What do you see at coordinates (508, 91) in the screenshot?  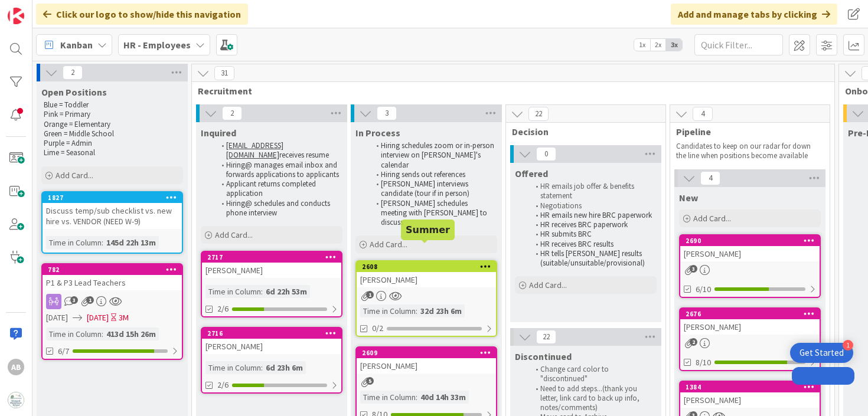 I see `span: Recruitment` at bounding box center [508, 91].